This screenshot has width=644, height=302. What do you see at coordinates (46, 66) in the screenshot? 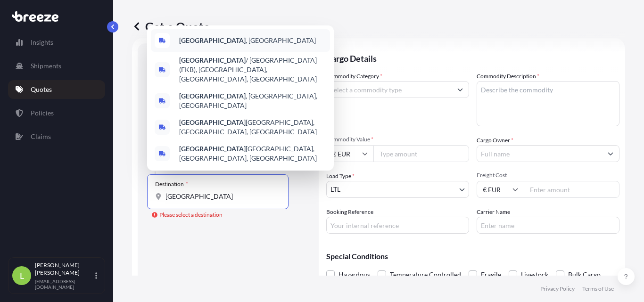
I see `p: Shipments` at bounding box center [46, 66].